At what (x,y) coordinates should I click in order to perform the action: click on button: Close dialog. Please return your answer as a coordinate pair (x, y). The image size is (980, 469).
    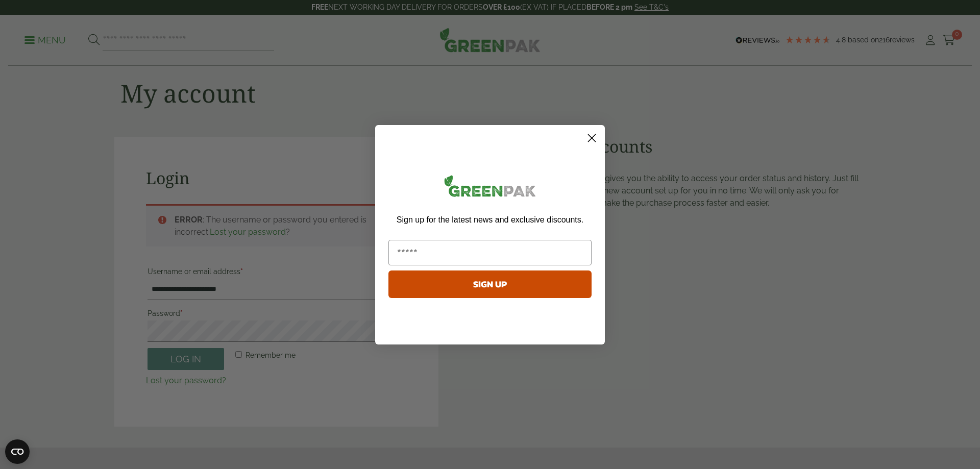
    Looking at the image, I should click on (592, 138).